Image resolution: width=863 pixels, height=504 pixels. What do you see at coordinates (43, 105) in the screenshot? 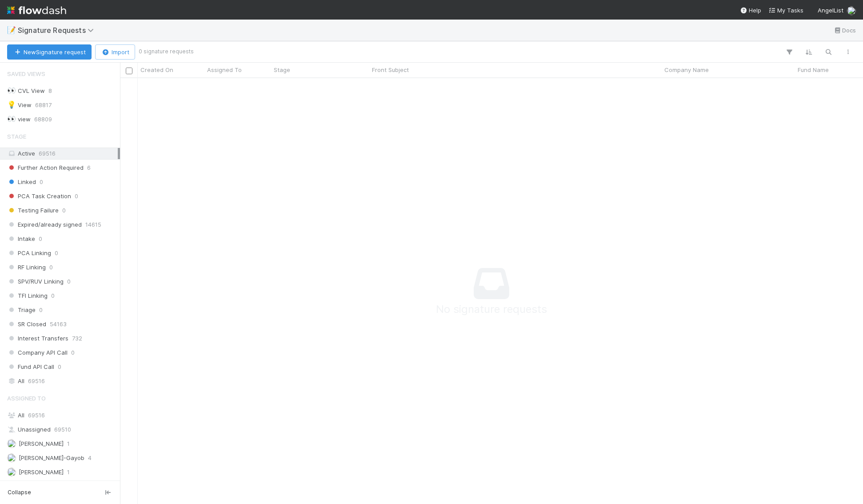
I see `span: 68817` at bounding box center [43, 105].